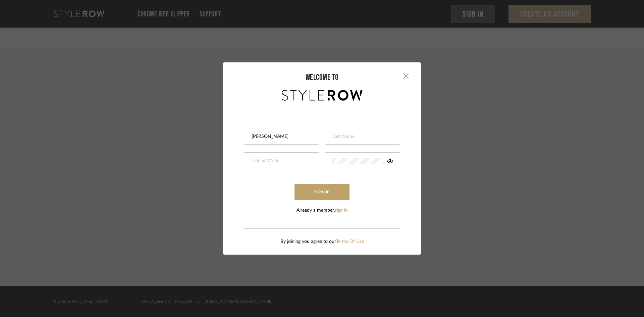 This screenshot has height=317, width=644. What do you see at coordinates (322, 241) in the screenshot?
I see `div: By joining you agree to our` at bounding box center [322, 241].